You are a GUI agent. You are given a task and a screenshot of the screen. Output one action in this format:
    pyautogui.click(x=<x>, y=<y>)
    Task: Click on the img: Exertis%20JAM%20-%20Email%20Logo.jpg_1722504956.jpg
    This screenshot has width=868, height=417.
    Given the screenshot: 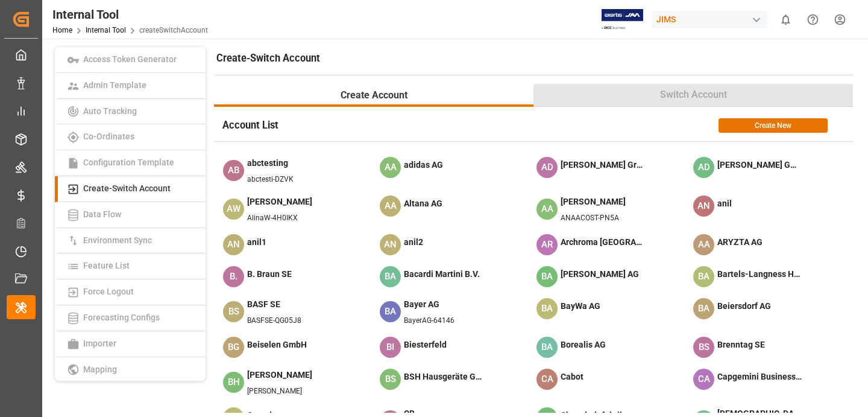 What is the action you would take?
    pyautogui.click(x=622, y=20)
    